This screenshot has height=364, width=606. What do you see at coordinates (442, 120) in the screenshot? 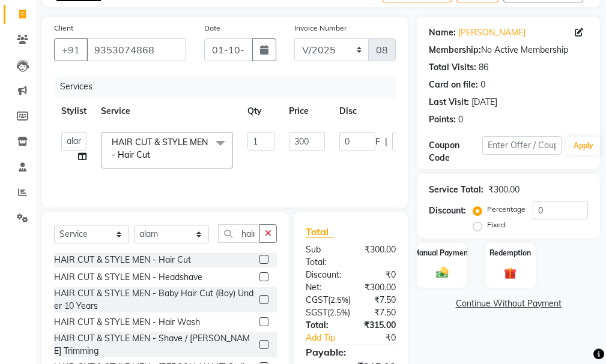
I see `div: Points:` at bounding box center [442, 120].